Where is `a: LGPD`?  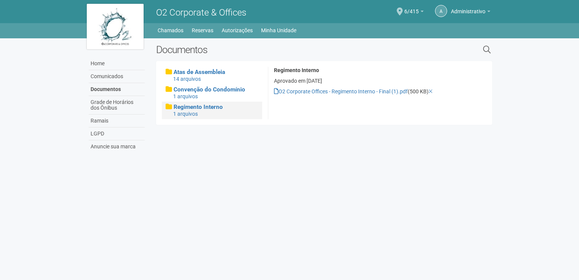 a: LGPD is located at coordinates (117, 134).